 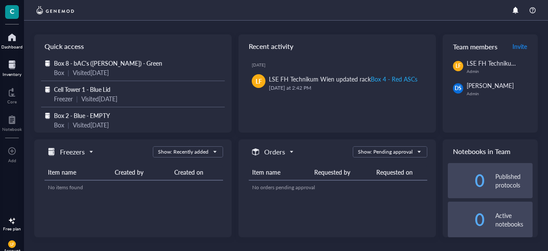 I want to click on div: Team members, so click(x=490, y=46).